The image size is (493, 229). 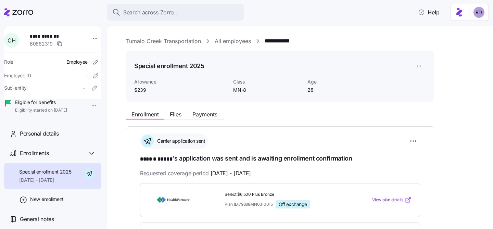 What do you see at coordinates (145, 114) in the screenshot?
I see `span: Enrollment` at bounding box center [145, 114].